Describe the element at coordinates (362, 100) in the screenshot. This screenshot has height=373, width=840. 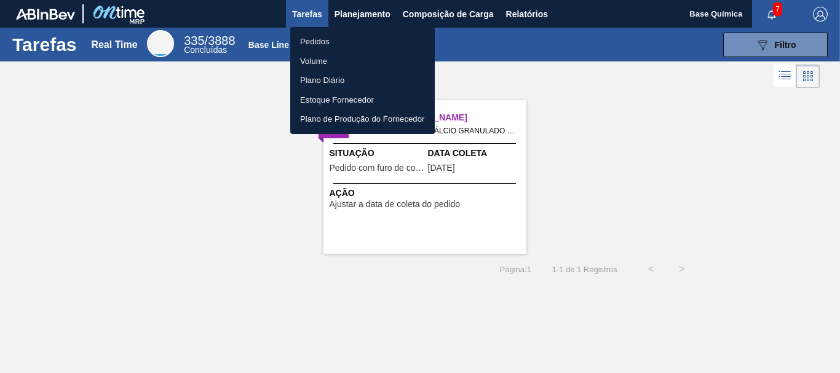
I see `li: Estoque Fornecedor` at that location.